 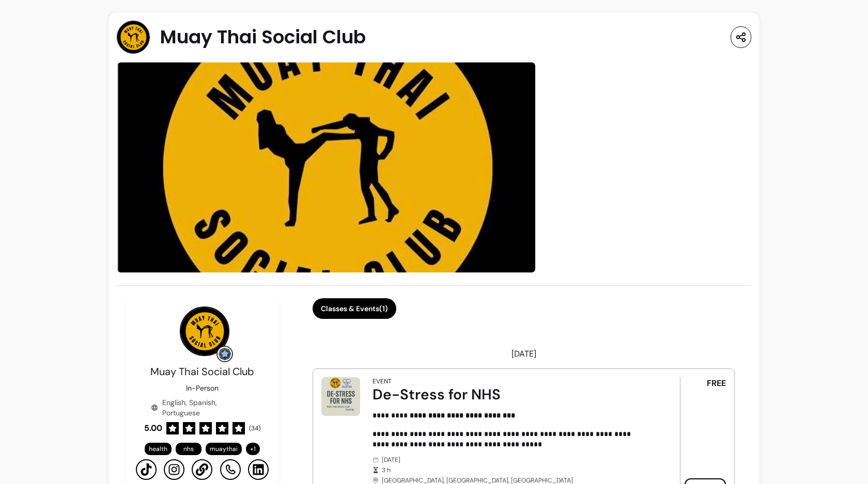 I want to click on img: De-Stress for NHS, so click(x=340, y=397).